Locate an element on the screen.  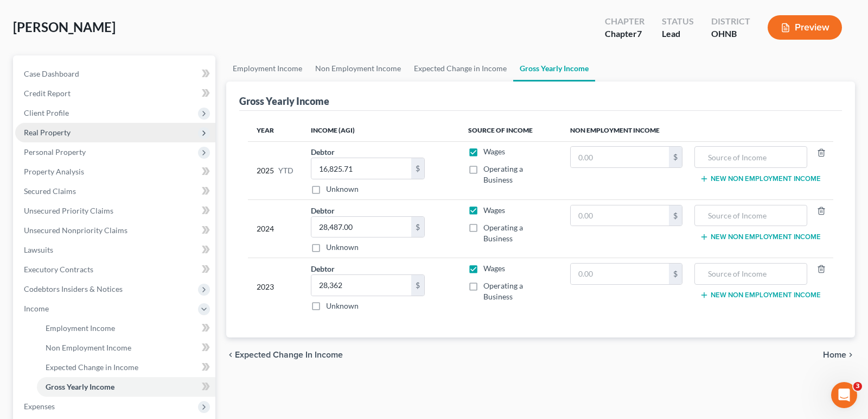
span: Expenses is located at coordinates (39, 406).